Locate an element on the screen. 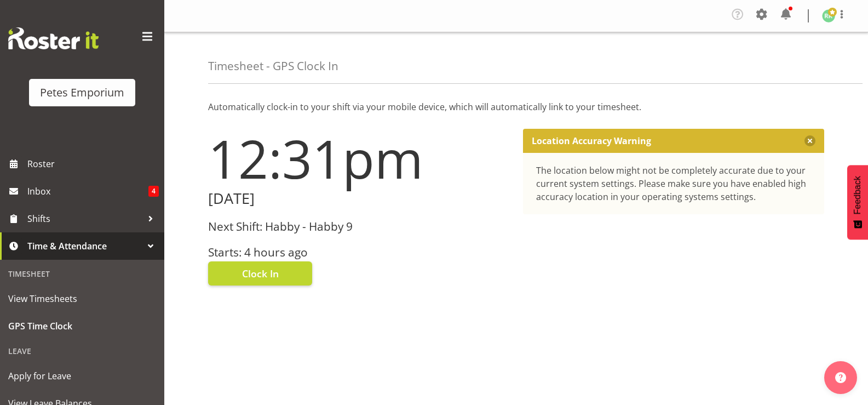  div: Timesheet is located at coordinates (82, 274).